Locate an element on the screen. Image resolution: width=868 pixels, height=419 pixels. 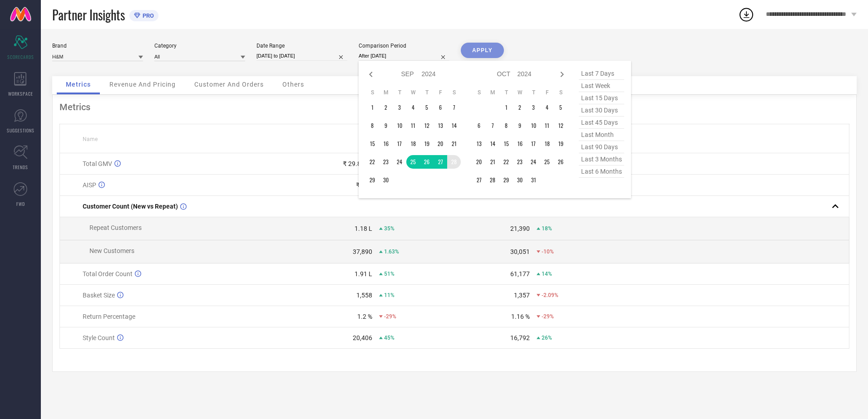
div: Open download list is located at coordinates (746, 14).